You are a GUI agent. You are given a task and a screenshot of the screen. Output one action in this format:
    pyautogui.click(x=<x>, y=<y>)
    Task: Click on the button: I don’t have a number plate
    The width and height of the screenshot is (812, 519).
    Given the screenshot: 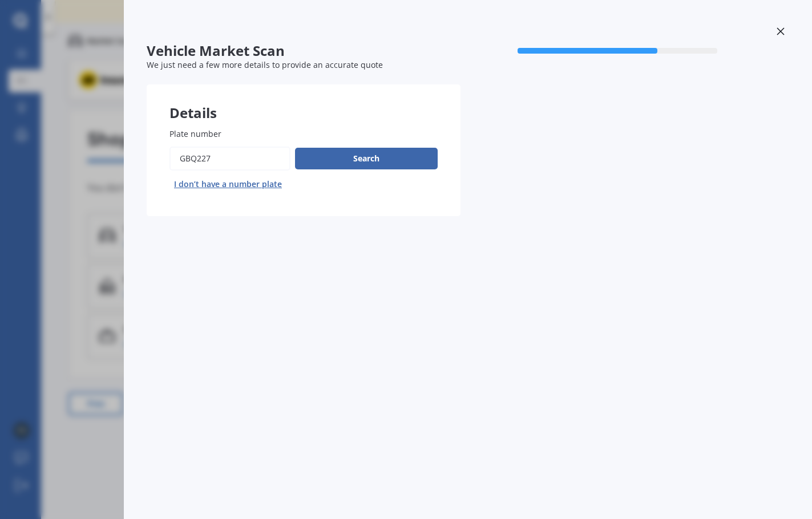 What is the action you would take?
    pyautogui.click(x=228, y=184)
    